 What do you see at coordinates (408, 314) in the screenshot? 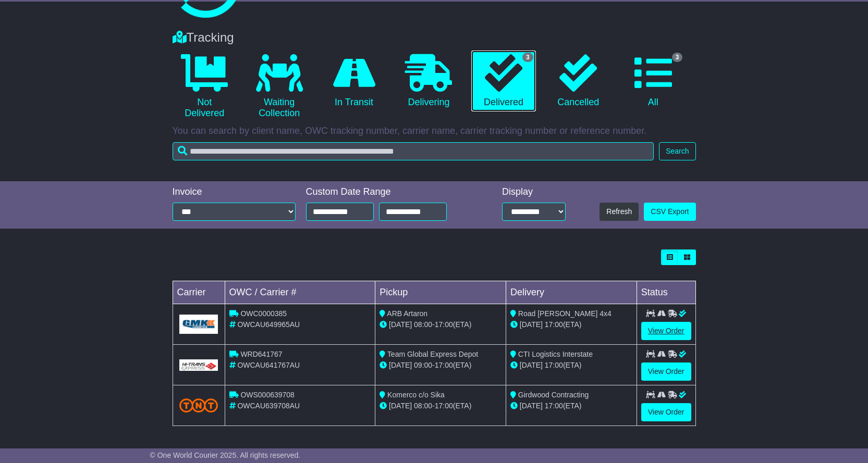
I see `span: ARB Artaron` at bounding box center [408, 314].